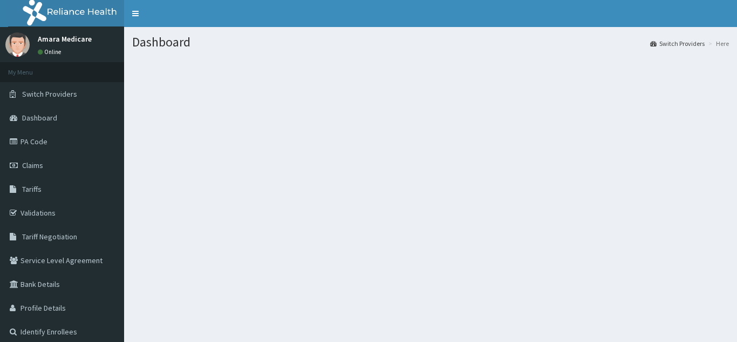 The height and width of the screenshot is (342, 737). Describe the element at coordinates (717, 43) in the screenshot. I see `li: Here` at that location.